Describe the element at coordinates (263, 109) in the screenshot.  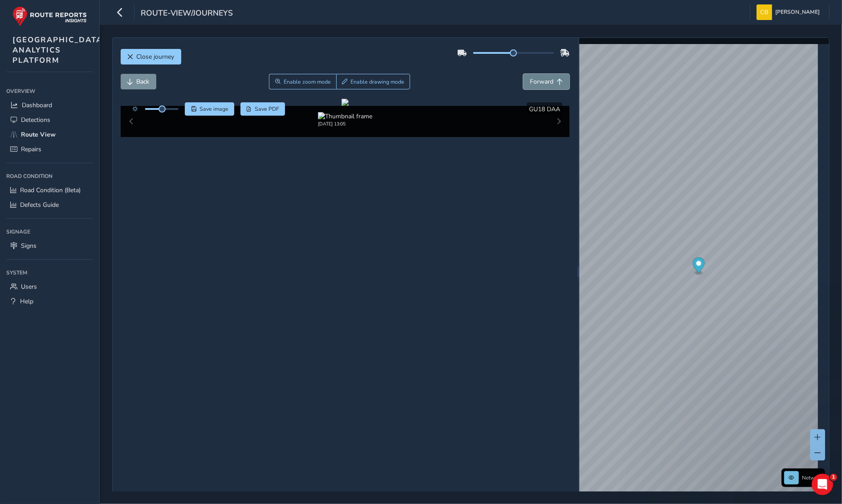
I see `button: PDF` at that location.